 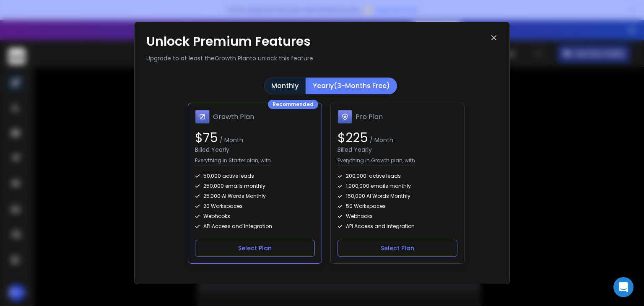 I want to click on span: $ 75, so click(x=206, y=137).